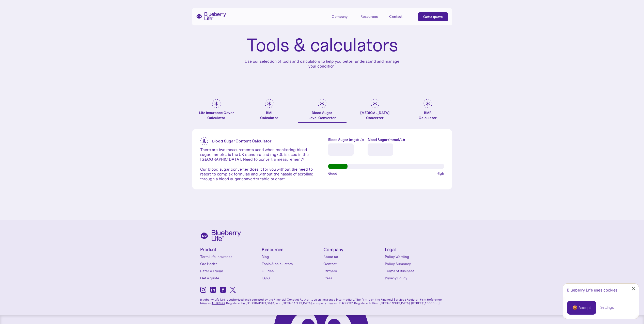 The height and width of the screenshot is (324, 644). What do you see at coordinates (211, 16) in the screenshot?
I see `a: home` at bounding box center [211, 16].